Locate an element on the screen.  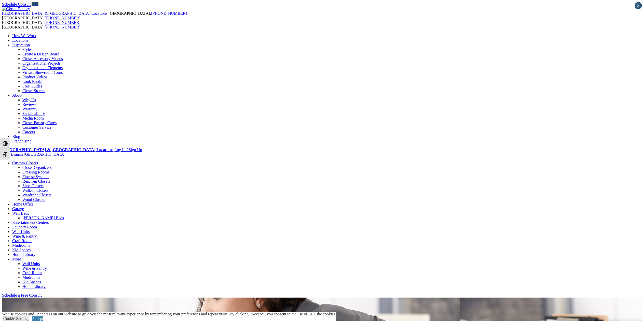
a: How We Work is located at coordinates (24, 35).